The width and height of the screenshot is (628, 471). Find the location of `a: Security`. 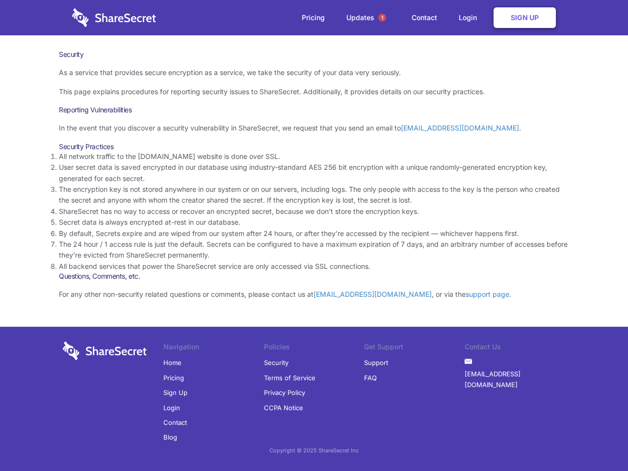

a: Security is located at coordinates (276, 363).